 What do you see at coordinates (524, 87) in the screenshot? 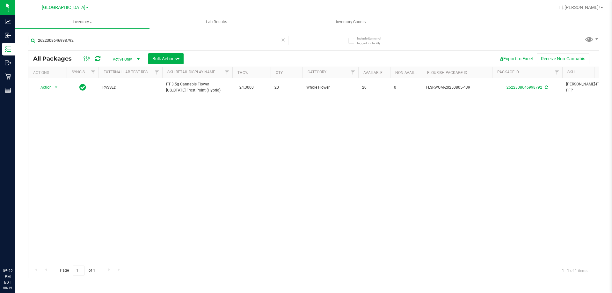
I see `a: 2622308646998792` at bounding box center [524, 87].